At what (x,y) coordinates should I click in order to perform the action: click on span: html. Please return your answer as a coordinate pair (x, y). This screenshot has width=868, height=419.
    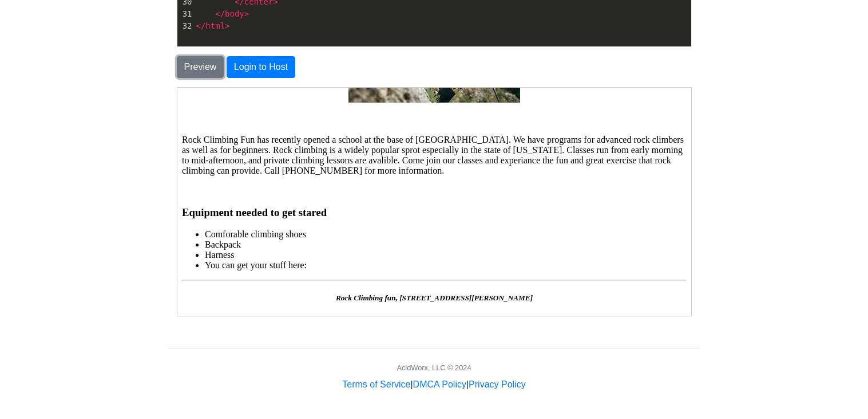
    Looking at the image, I should click on (215, 26).